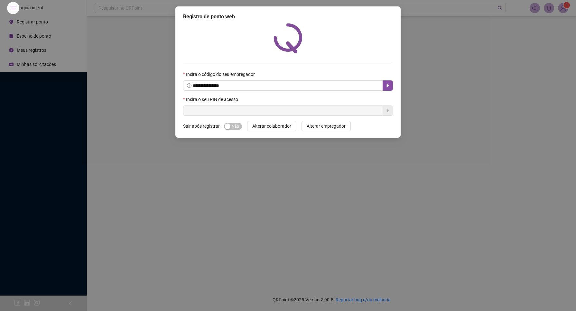 This screenshot has height=311, width=576. I want to click on button: Alterar colaborador, so click(272, 126).